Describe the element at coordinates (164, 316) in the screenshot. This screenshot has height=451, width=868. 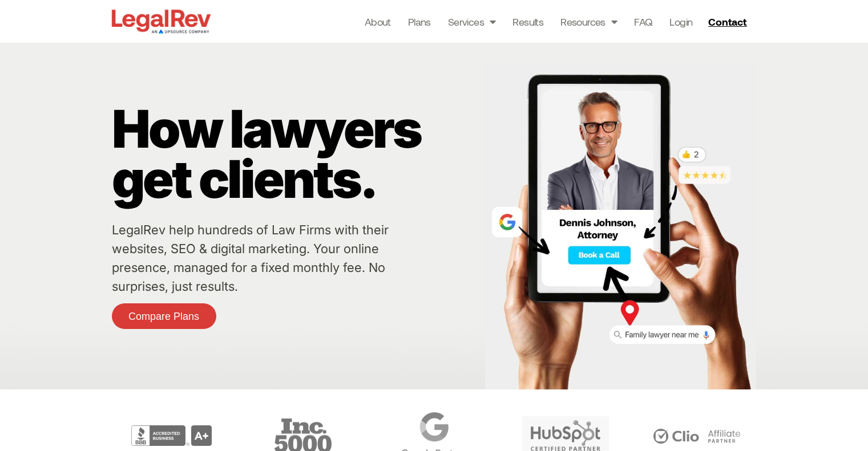
I see `a: Compare Plans` at that location.